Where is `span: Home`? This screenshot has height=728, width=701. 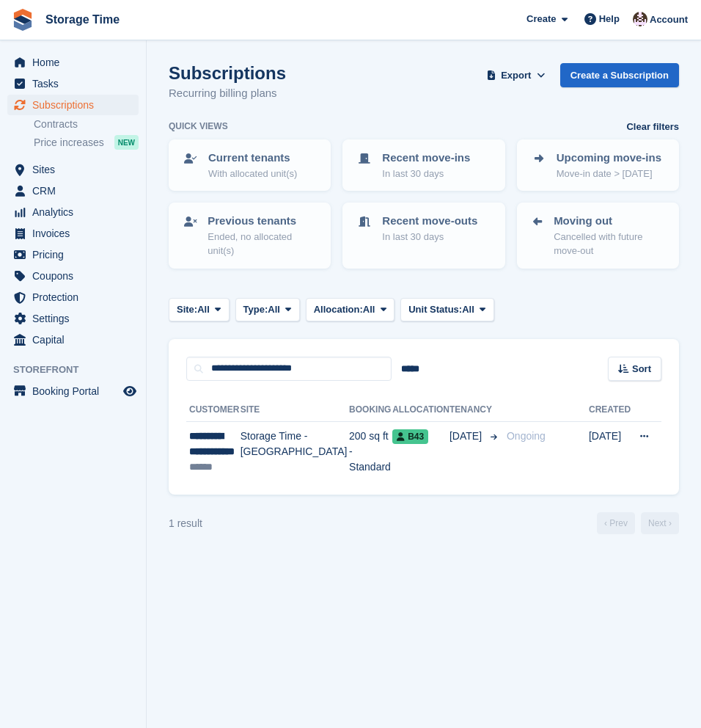 span: Home is located at coordinates (76, 62).